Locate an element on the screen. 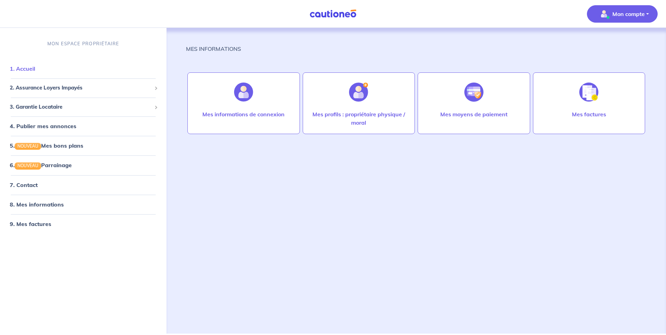 The height and width of the screenshot is (335, 666). div: 9. Mes factures is located at coordinates (83, 224).